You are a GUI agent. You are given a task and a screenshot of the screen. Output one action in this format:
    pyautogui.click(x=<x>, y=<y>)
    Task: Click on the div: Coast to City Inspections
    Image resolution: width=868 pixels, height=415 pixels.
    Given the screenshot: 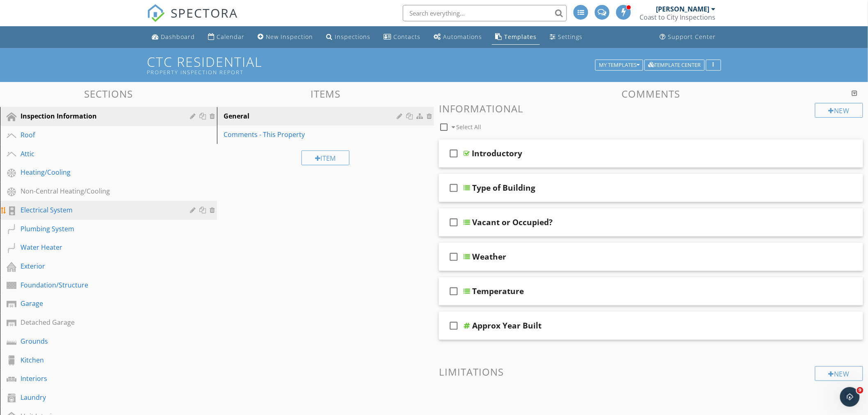 What is the action you would take?
    pyautogui.click(x=677, y=17)
    